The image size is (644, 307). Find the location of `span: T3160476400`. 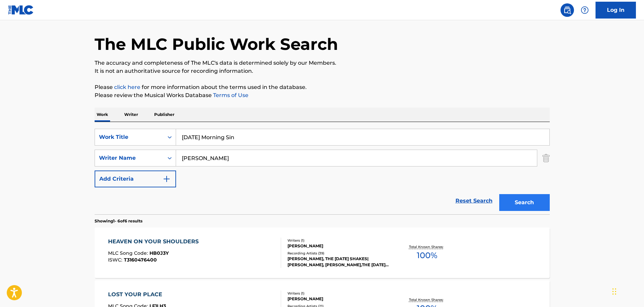

span: T3160476400 is located at coordinates (141, 260).